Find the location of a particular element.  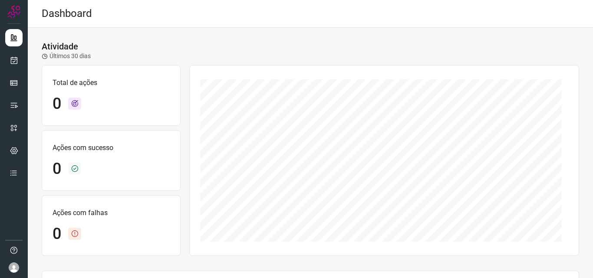

h3: Atividade is located at coordinates (60, 46).